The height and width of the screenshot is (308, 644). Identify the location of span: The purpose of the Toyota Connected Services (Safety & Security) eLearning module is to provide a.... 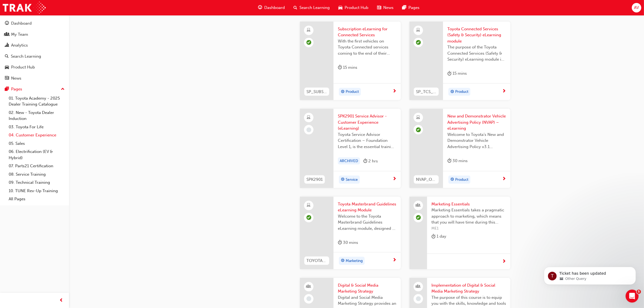
(477, 53).